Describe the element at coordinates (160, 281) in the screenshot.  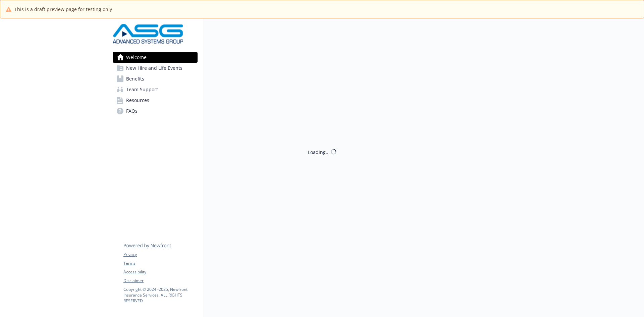
I see `a: Disclaimer` at that location.